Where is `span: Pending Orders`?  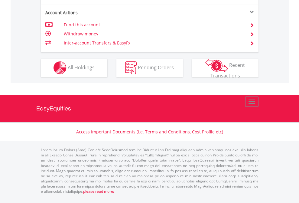 span: Pending Orders is located at coordinates (156, 67).